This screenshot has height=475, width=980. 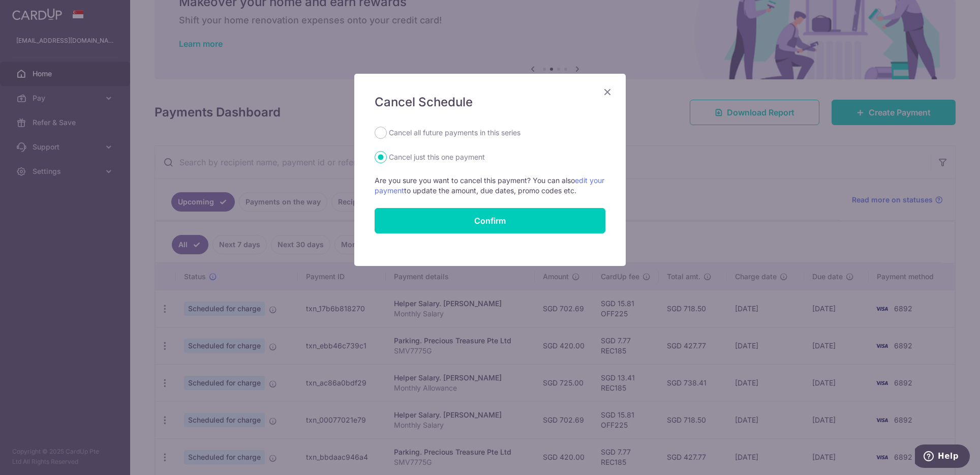 I want to click on button: Confirm, so click(x=490, y=221).